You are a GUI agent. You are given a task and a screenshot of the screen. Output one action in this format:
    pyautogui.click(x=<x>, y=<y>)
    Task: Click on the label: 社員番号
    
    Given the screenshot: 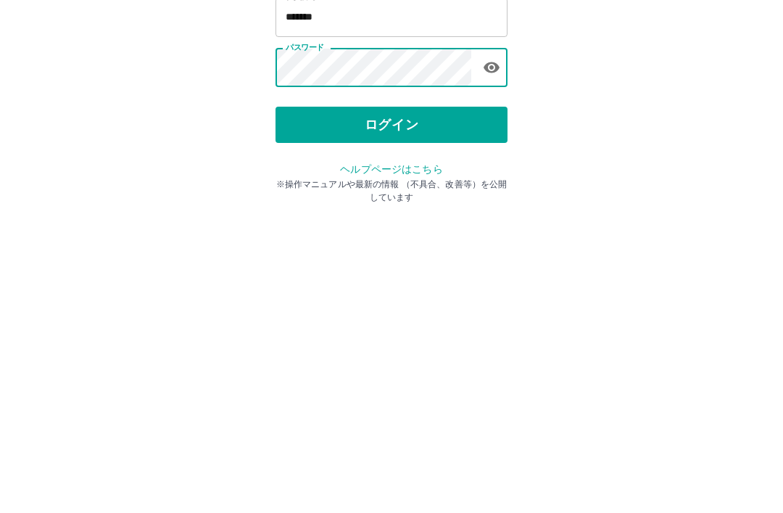 What is the action you would take?
    pyautogui.click(x=301, y=141)
    